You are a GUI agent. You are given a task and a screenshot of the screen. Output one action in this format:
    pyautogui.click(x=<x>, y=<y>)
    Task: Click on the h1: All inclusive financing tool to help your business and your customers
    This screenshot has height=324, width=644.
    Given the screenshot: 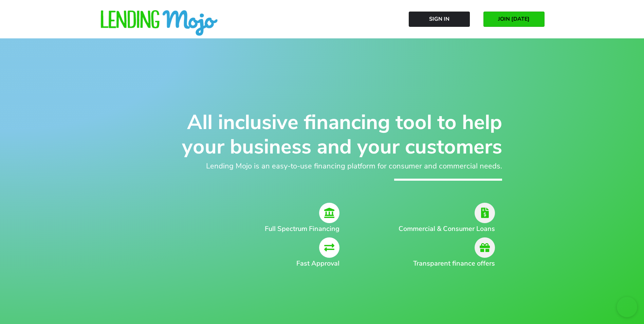 What is the action you would take?
    pyautogui.click(x=322, y=135)
    